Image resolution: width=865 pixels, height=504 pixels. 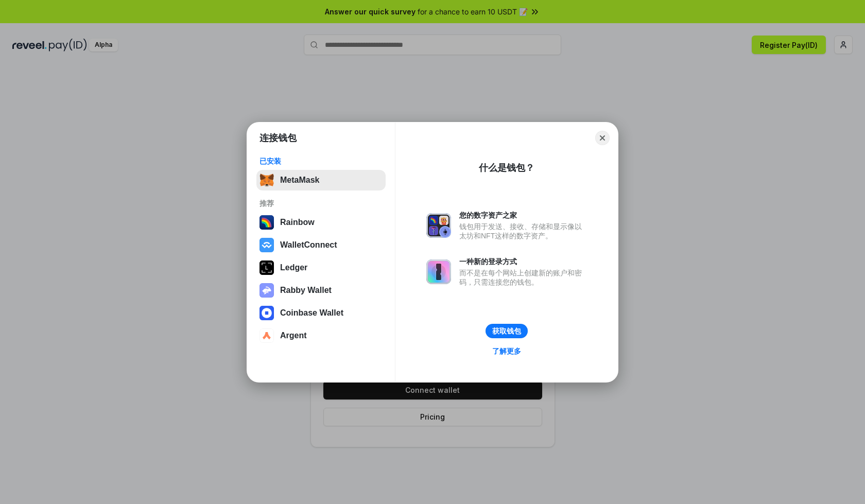 I want to click on div: 已安装, so click(x=321, y=161).